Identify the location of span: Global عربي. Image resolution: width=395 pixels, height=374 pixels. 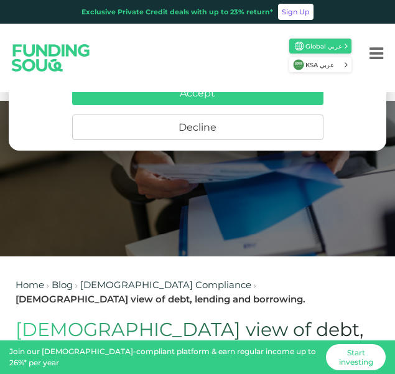
(324, 46).